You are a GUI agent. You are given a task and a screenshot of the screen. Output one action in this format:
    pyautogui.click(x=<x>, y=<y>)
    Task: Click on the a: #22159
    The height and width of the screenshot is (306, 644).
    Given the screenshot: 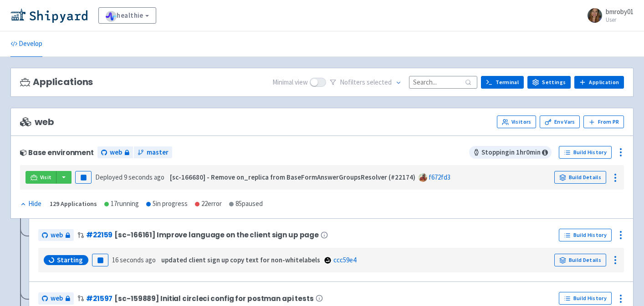 What is the action you would take?
    pyautogui.click(x=100, y=235)
    